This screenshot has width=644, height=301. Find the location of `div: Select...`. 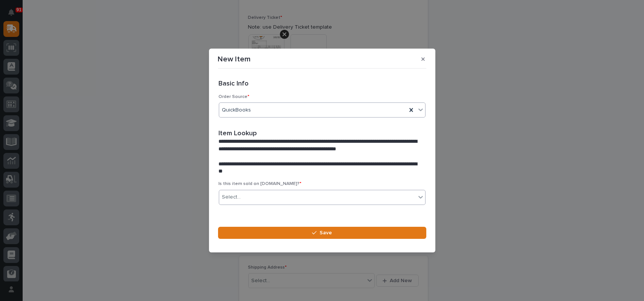

div: Select... is located at coordinates (232, 197).